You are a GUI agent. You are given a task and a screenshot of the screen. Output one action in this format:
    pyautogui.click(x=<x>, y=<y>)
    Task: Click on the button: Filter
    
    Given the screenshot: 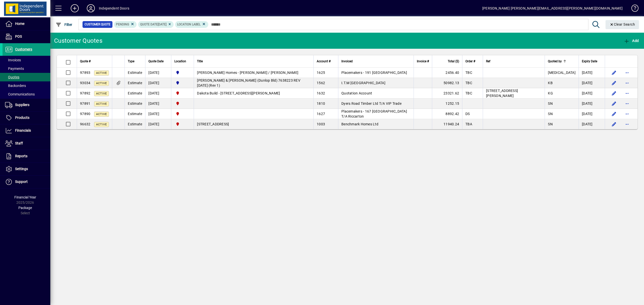 What is the action you would take?
    pyautogui.click(x=64, y=24)
    